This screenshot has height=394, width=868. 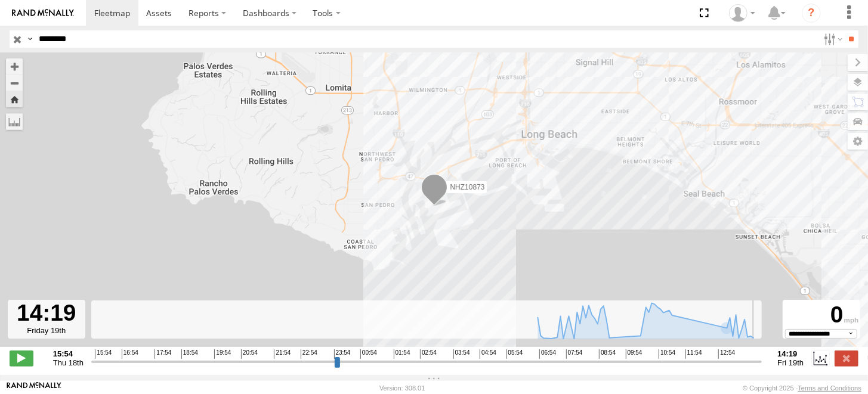 What do you see at coordinates (130, 355) in the screenshot?
I see `span: 16:54` at bounding box center [130, 355].